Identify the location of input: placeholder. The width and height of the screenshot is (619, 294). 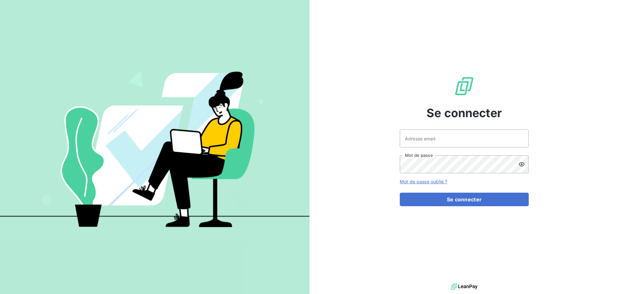
(464, 138).